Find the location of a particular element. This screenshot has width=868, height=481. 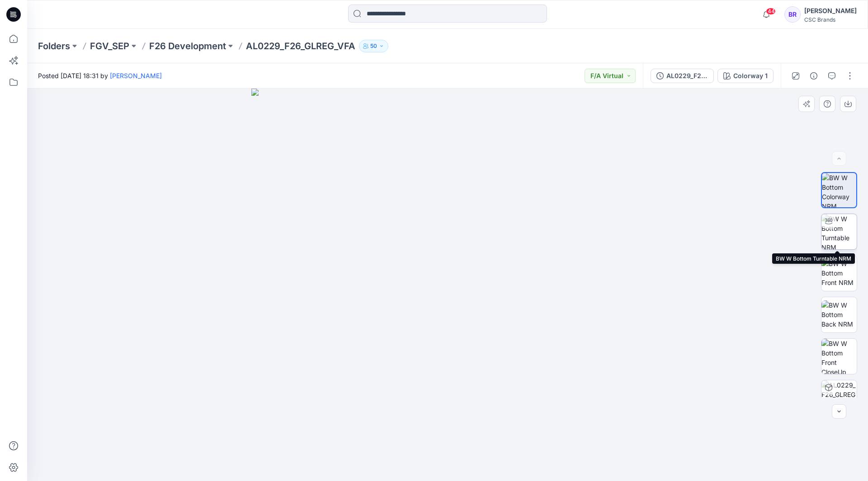

a: Folders is located at coordinates (54, 46).